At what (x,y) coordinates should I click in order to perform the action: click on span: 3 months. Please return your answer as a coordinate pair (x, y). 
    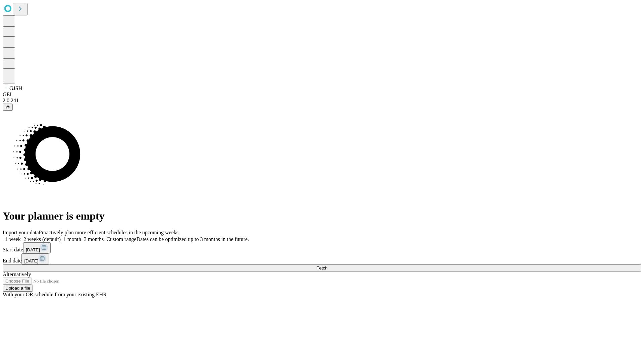
    Looking at the image, I should click on (93, 239).